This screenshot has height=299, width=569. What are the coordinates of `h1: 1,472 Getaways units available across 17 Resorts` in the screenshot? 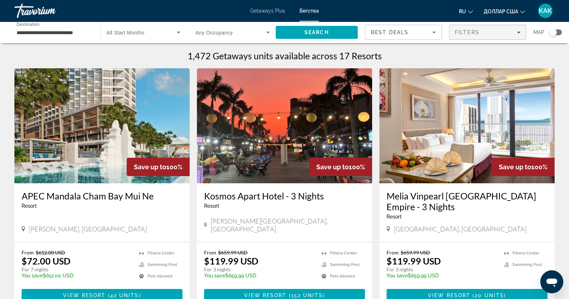 It's located at (285, 56).